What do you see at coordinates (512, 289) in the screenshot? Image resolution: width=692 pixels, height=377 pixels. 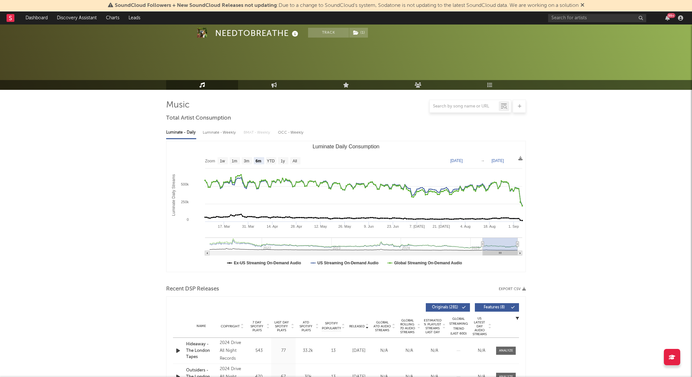 I see `button: Export CSV` at bounding box center [512, 289].